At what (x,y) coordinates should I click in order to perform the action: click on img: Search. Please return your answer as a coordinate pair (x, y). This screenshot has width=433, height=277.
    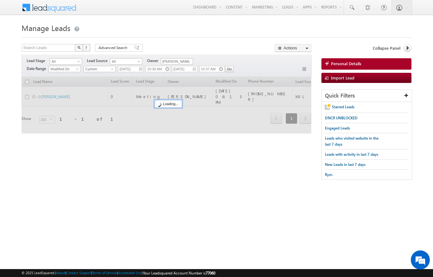
    Looking at the image, I should click on (79, 48).